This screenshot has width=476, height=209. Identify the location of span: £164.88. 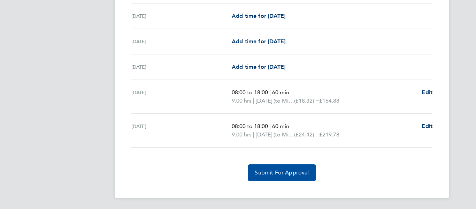
(329, 100).